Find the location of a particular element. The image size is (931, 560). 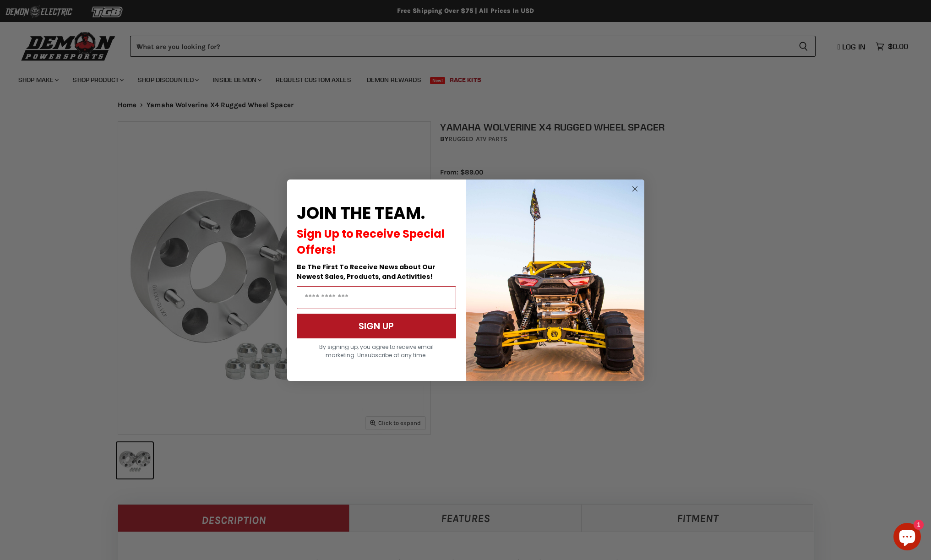

span: Be The First To Receive News about Our Newest Sales, Products, and Activities! is located at coordinates (366, 272).